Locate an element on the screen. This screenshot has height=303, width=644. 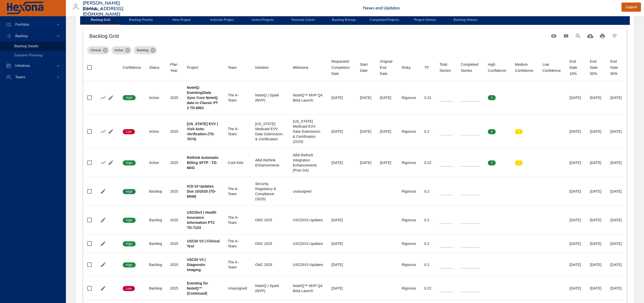
div: Initiative is located at coordinates (262, 67).